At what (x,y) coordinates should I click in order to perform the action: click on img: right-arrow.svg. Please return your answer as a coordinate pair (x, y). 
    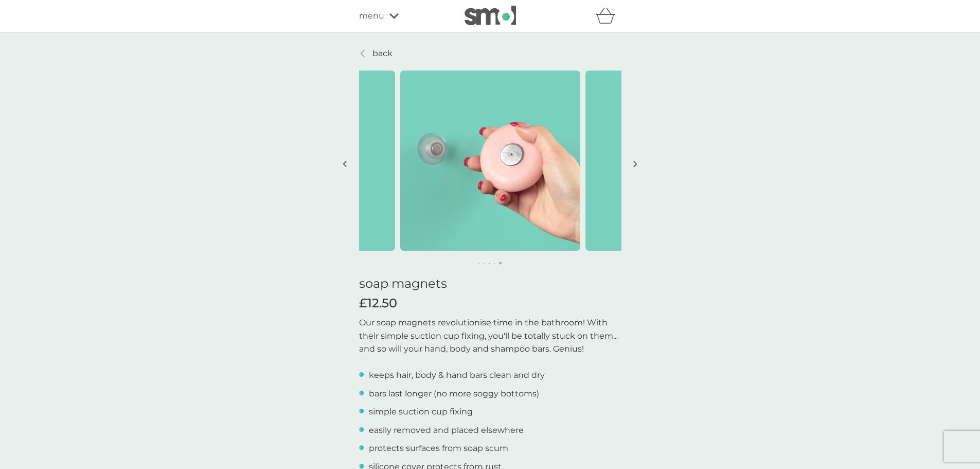
    Looking at the image, I should click on (636, 163).